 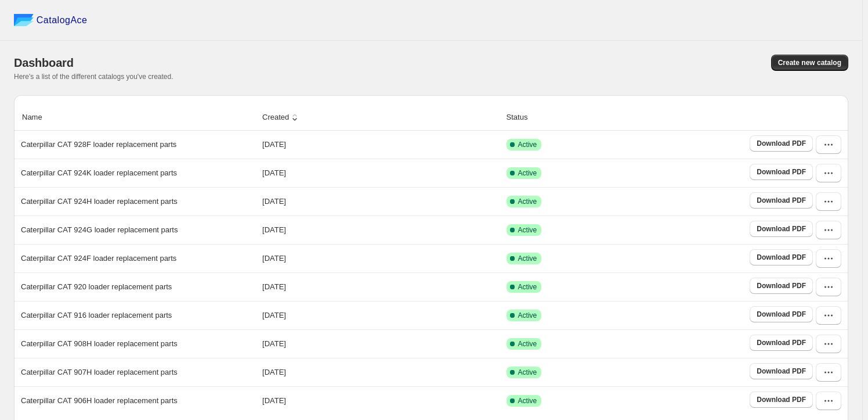 What do you see at coordinates (99, 401) in the screenshot?
I see `p: Caterpillar CAT 906H loader replacement parts` at bounding box center [99, 401].